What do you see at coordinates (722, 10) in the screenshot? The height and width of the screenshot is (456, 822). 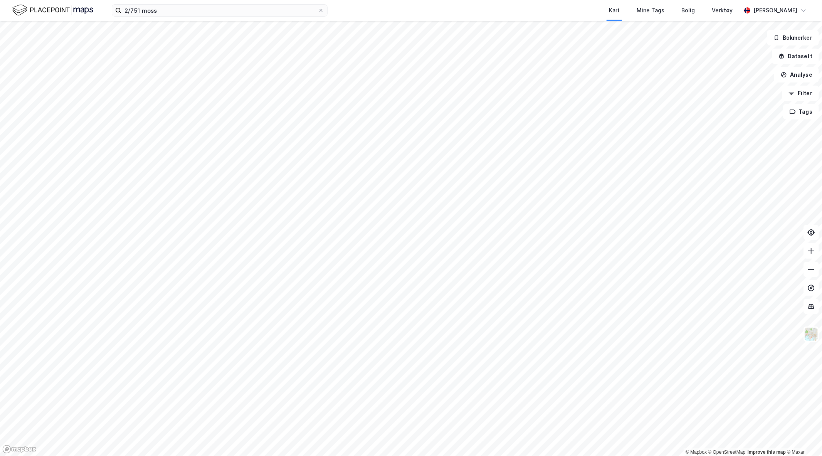 I see `div: Verktøy` at bounding box center [722, 10].